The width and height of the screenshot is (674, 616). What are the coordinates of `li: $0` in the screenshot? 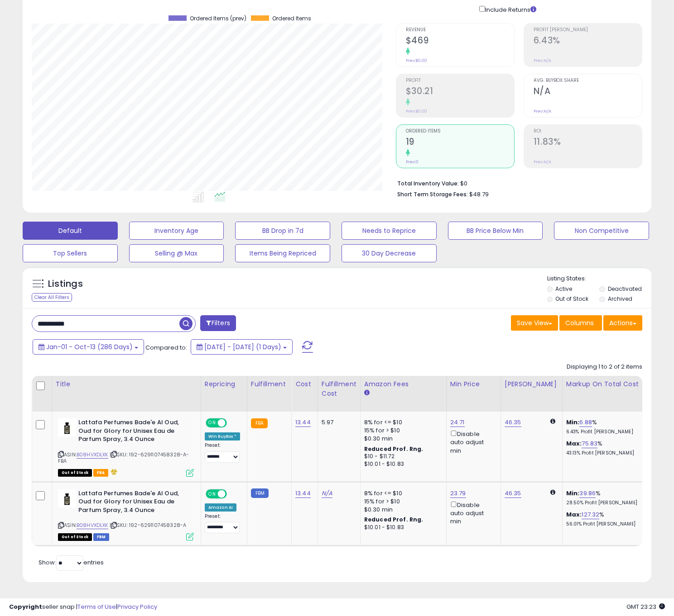 It's located at (516, 182).